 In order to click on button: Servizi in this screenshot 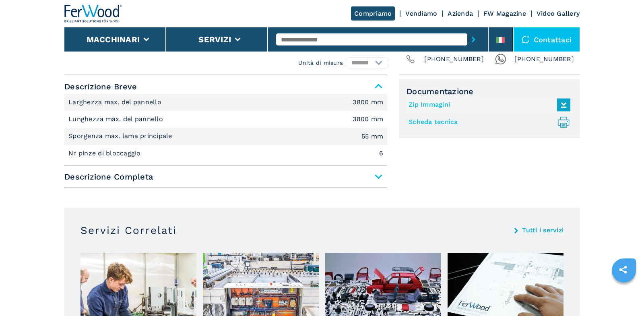, I will do `click(214, 40)`.